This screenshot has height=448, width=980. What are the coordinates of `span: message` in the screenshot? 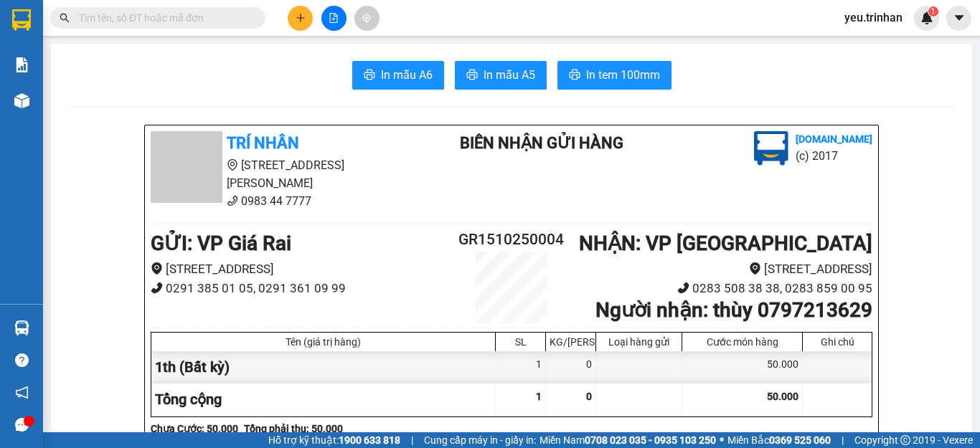 It's located at (21, 424).